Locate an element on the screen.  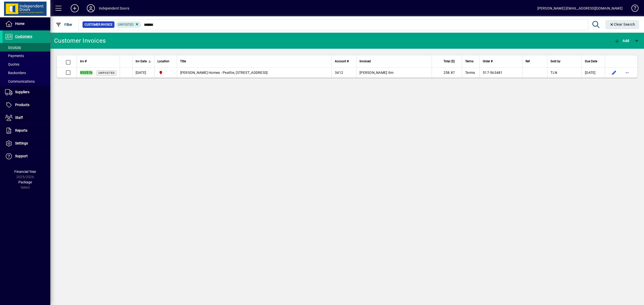
span: Customer Invoice is located at coordinates (98, 24).